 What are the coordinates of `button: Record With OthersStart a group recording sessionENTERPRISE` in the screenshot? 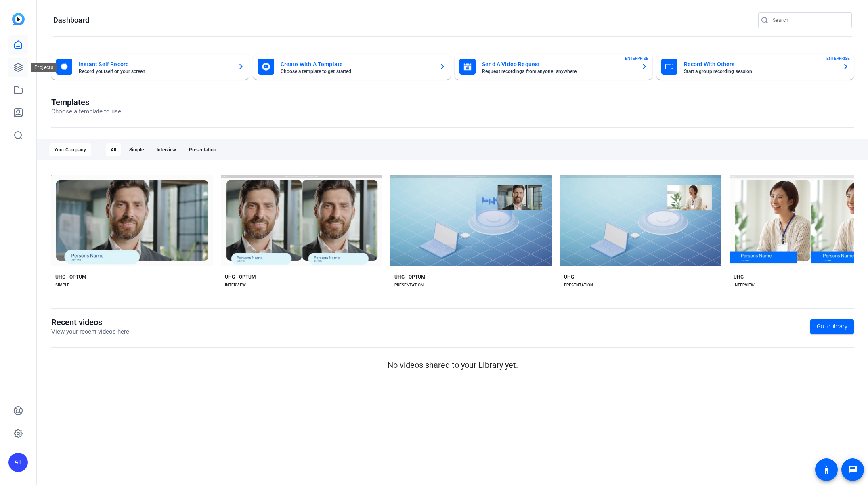 It's located at (755, 67).